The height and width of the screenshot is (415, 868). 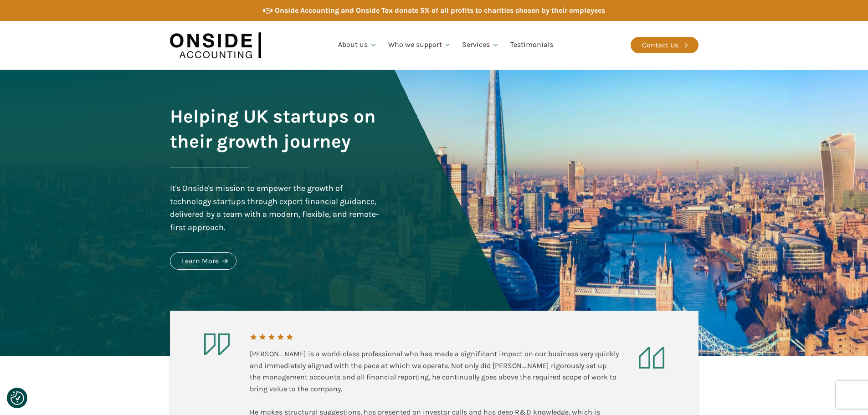 What do you see at coordinates (481, 45) in the screenshot?
I see `a: Services` at bounding box center [481, 45].